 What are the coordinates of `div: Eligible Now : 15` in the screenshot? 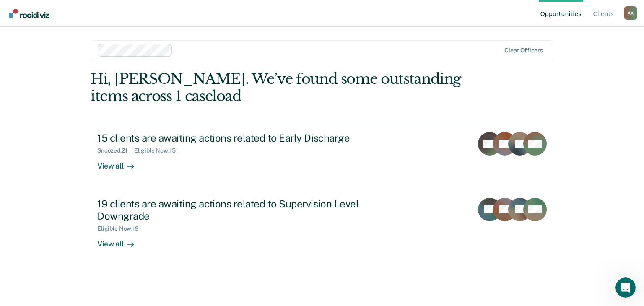 It's located at (158, 150).